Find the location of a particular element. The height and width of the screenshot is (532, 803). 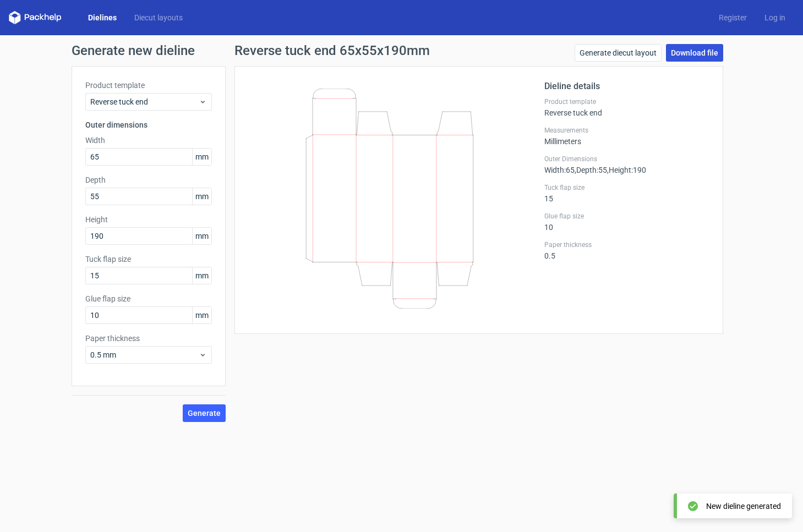

h2: Dieline details is located at coordinates (627, 87).